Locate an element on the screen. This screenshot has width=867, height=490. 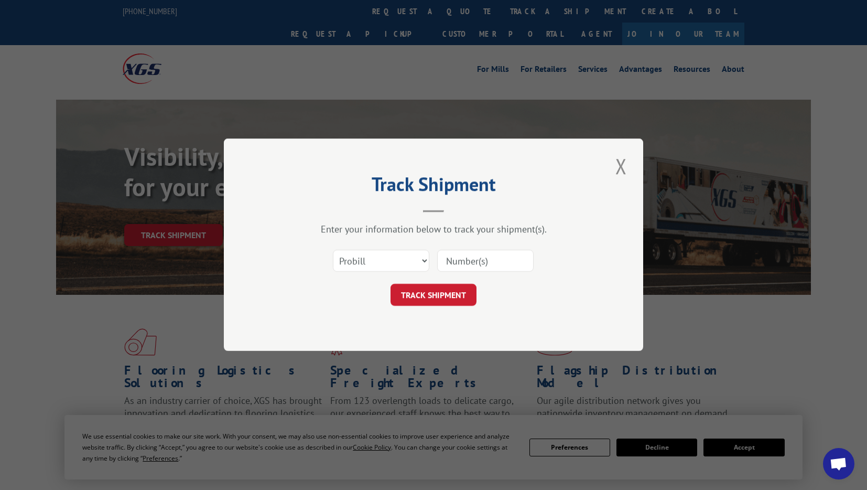
button: Close modal is located at coordinates (621, 166).